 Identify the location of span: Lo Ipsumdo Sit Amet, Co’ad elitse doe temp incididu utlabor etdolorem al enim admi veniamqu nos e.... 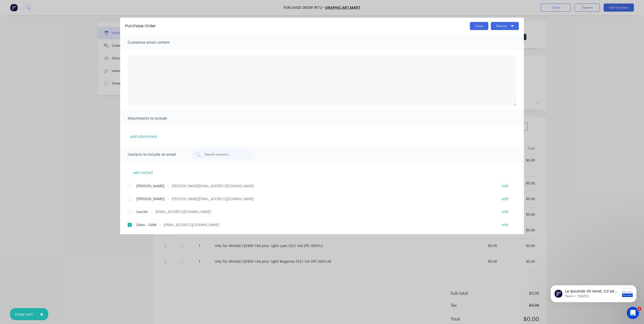
(49, 159).